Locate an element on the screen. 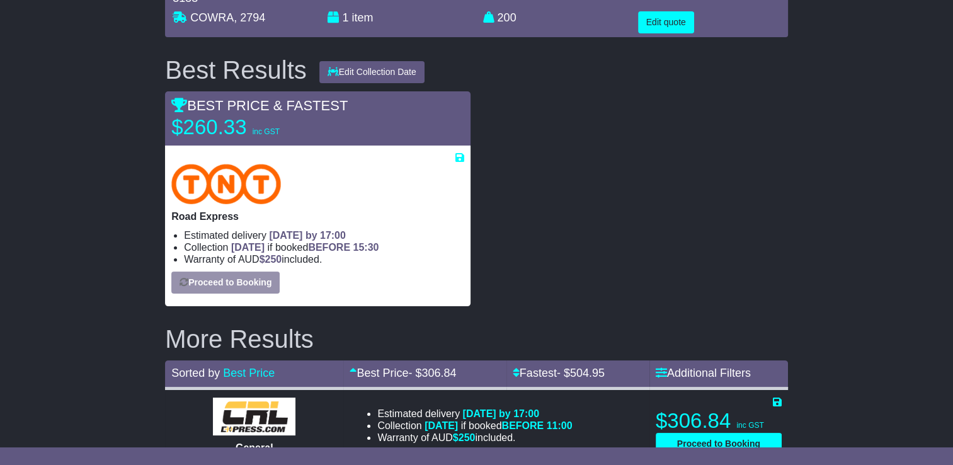 The image size is (953, 465). button: Edit quote is located at coordinates (666, 22).